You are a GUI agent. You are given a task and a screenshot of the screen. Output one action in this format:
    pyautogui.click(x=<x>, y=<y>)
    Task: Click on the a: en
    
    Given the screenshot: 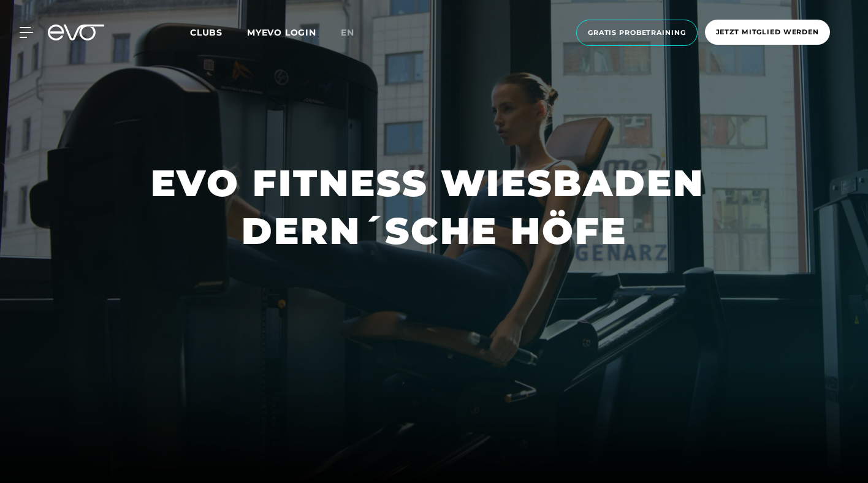 What is the action you would take?
    pyautogui.click(x=355, y=32)
    